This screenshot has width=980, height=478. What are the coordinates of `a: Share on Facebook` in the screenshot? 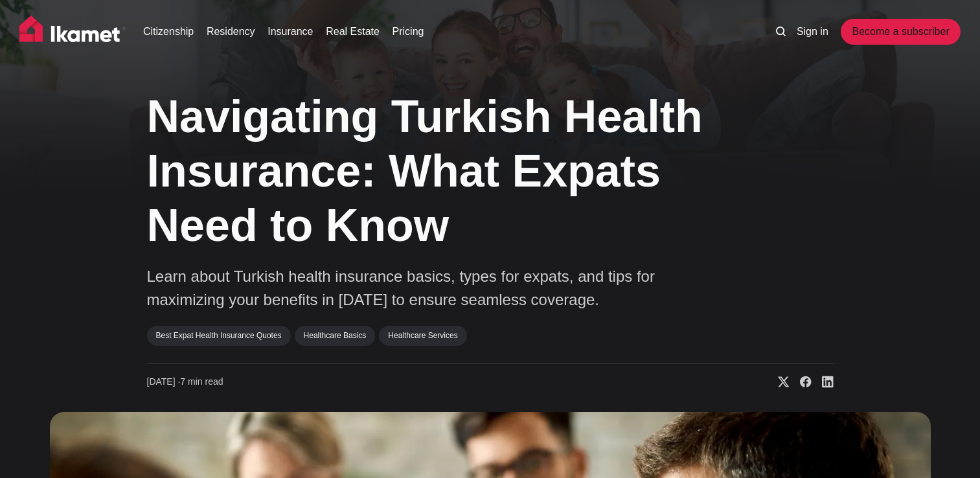 It's located at (801, 382).